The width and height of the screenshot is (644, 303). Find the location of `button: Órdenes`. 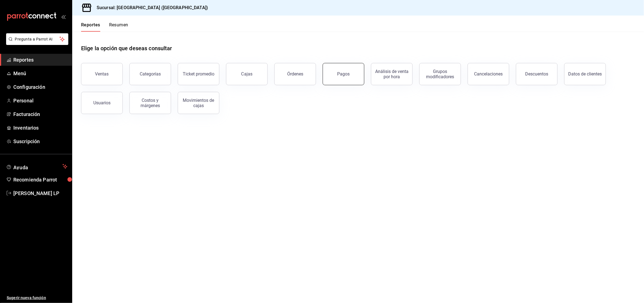

button: Órdenes is located at coordinates (295, 74).